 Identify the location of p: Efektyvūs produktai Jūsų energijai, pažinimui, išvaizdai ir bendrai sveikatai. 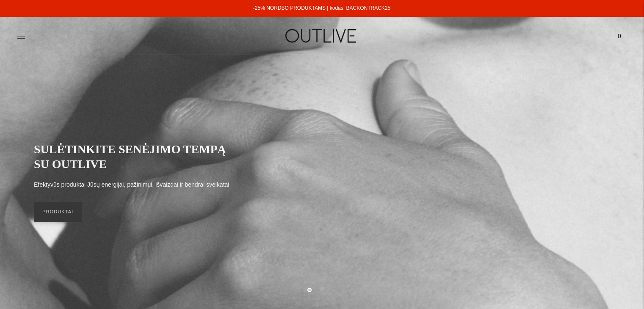
(131, 185).